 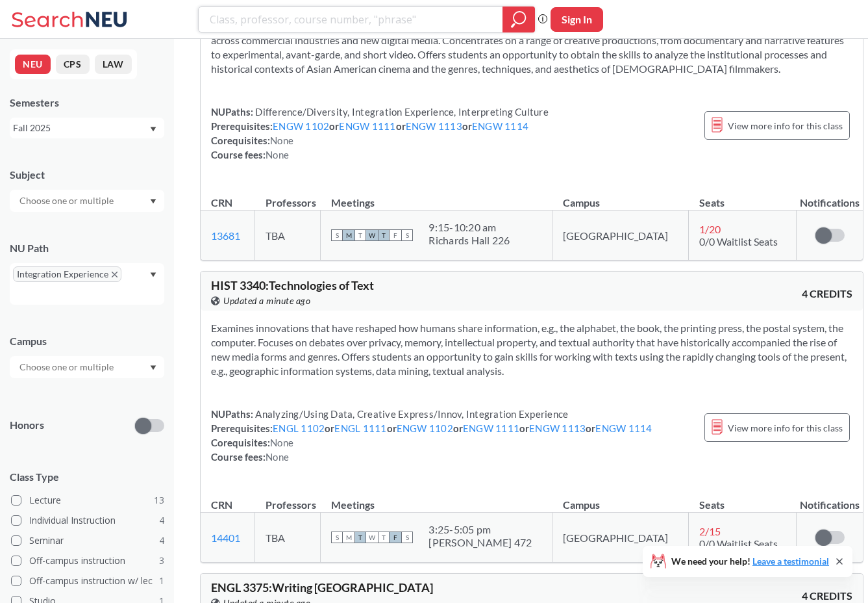 I want to click on svg: magnifying glass, so click(x=519, y=19).